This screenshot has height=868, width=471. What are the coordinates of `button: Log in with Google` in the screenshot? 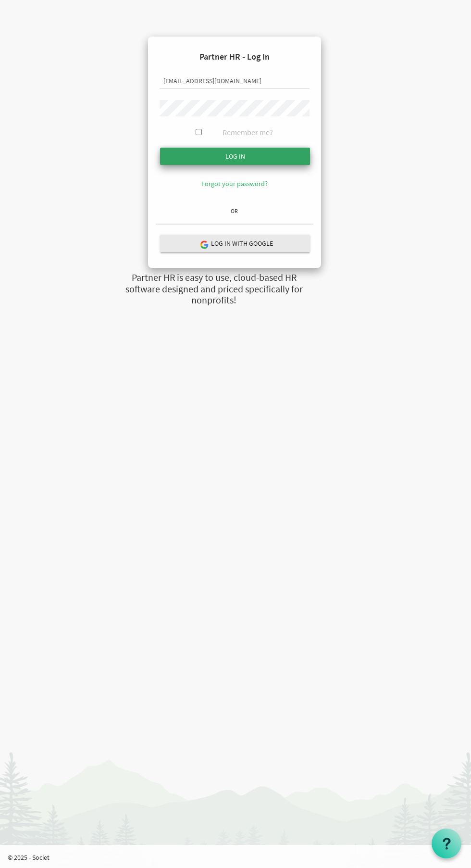 It's located at (235, 243).